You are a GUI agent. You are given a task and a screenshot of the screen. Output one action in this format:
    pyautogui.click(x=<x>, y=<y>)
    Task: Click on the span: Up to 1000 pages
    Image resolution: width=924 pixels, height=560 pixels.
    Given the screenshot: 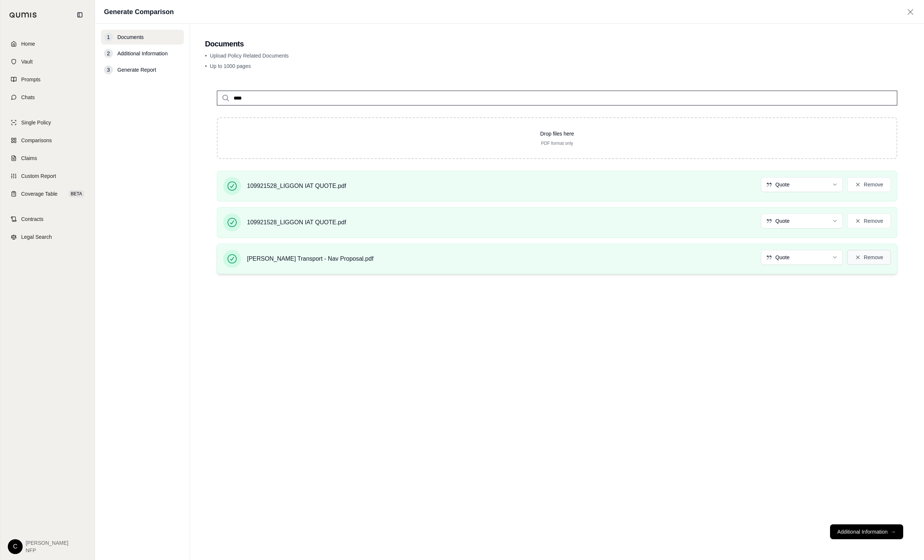 What is the action you would take?
    pyautogui.click(x=230, y=66)
    